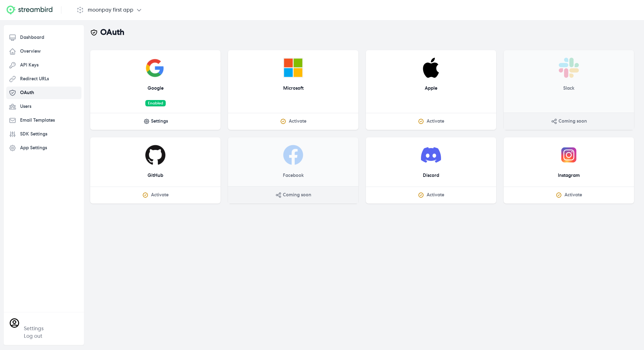  I want to click on h3: Google, so click(155, 88).